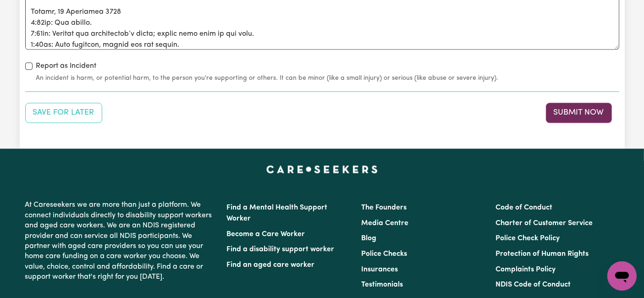 This screenshot has height=298, width=644. I want to click on a: Insurances, so click(379, 270).